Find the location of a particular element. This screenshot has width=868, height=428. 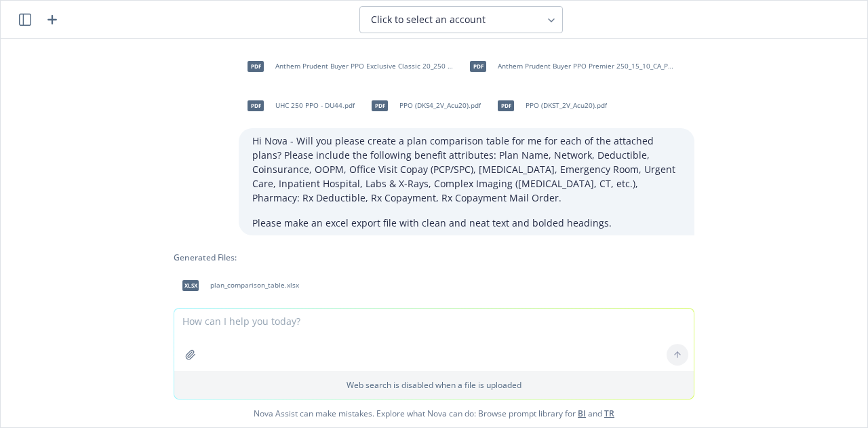

div: pdfAnthem Prudent Buyer PPO Exclusive Classic 20_250 admit_125 OP_CA_PPO_Large Group_9Q4Z.pdf is located at coordinates (347, 67).